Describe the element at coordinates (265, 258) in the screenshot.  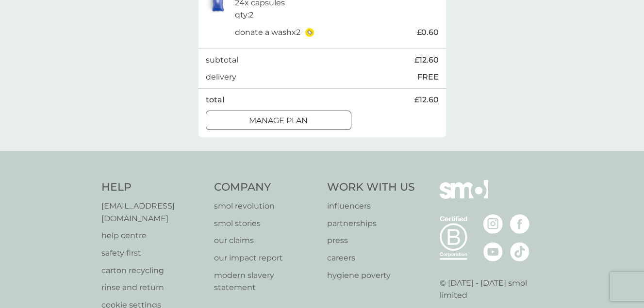
I see `p: our impact report` at that location.